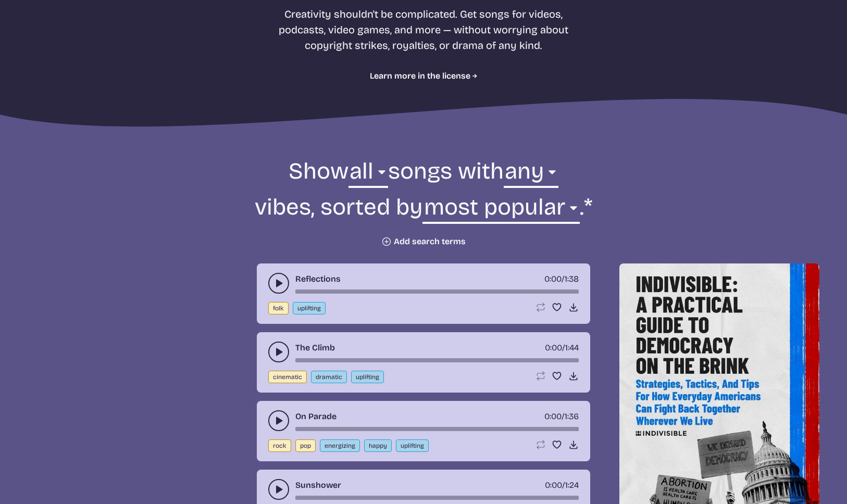 This screenshot has width=847, height=504. I want to click on a: Sunshower, so click(318, 485).